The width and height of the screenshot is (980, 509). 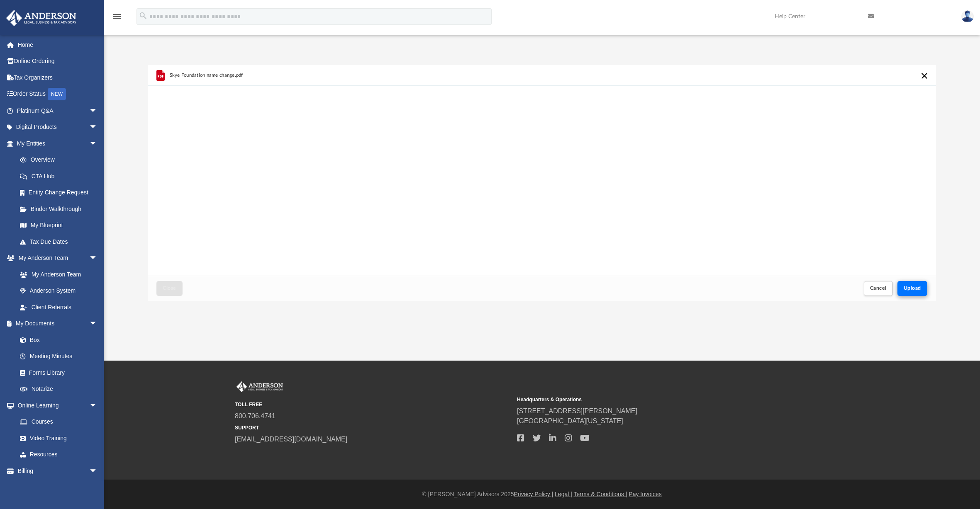 I want to click on a: My Anderson Team, so click(x=57, y=274).